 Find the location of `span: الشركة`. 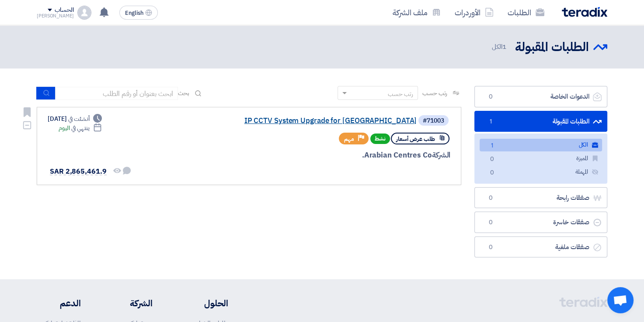

span: الشركة is located at coordinates (441, 155).